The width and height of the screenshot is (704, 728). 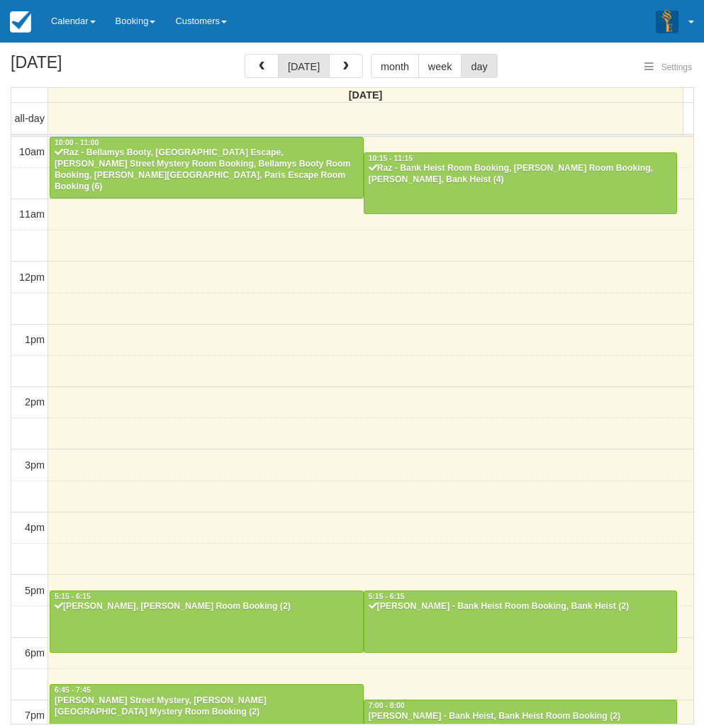 I want to click on button: Settings, so click(x=668, y=67).